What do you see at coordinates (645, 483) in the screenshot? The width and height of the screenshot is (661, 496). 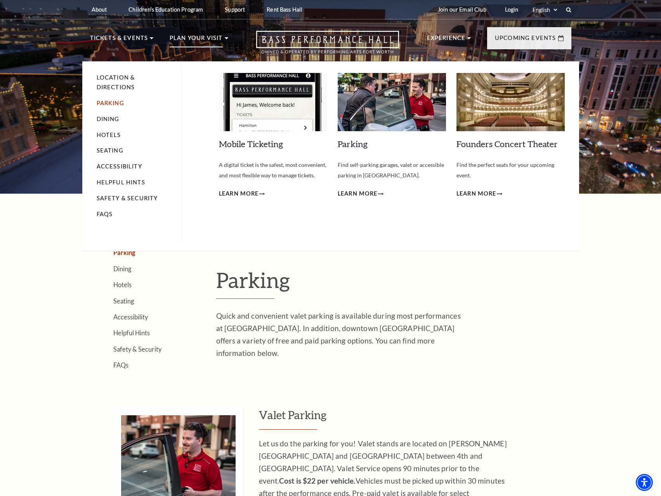 I see `div: Accessibility Menu` at bounding box center [645, 483].